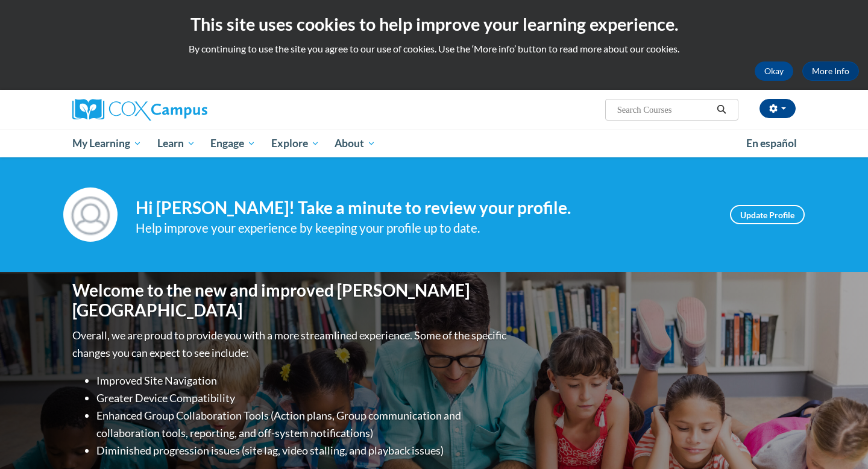 The image size is (868, 469). What do you see at coordinates (778, 109) in the screenshot?
I see `button: Account Settings` at bounding box center [778, 109].